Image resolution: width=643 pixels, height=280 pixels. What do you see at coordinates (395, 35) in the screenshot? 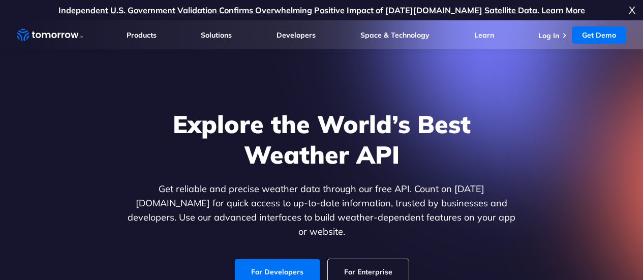
I see `a: Space & Technology` at bounding box center [395, 35].